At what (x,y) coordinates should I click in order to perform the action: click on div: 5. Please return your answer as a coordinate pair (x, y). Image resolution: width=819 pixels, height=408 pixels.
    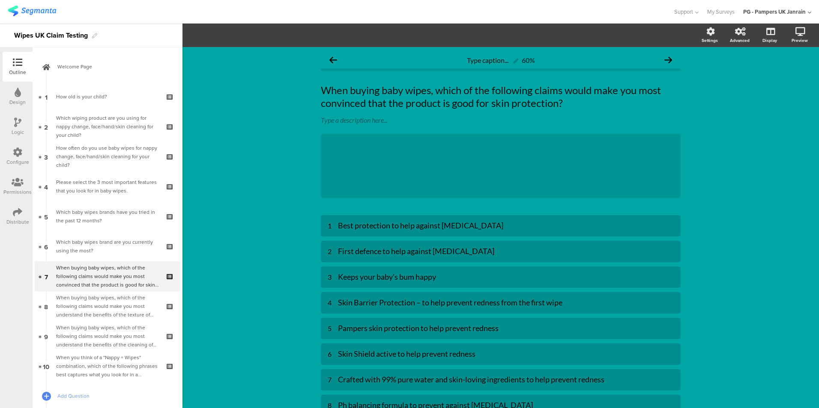
    Looking at the image, I should click on (333, 329).